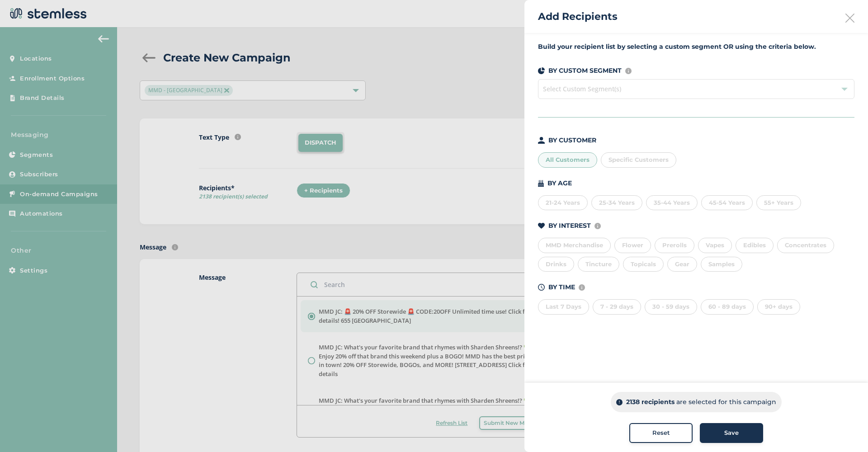 This screenshot has width=868, height=452. Describe the element at coordinates (617, 203) in the screenshot. I see `div: 25-34 Years` at that location.